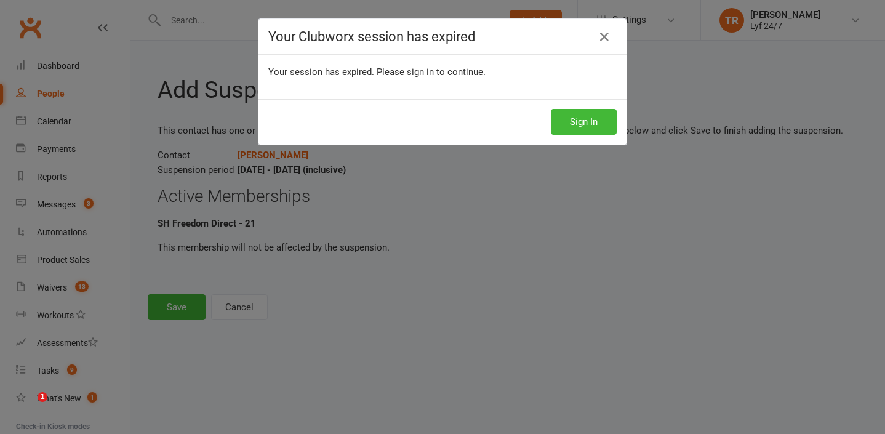 This screenshot has width=885, height=434. What do you see at coordinates (442, 36) in the screenshot?
I see `h4: Your Clubworx session has expired` at bounding box center [442, 36].